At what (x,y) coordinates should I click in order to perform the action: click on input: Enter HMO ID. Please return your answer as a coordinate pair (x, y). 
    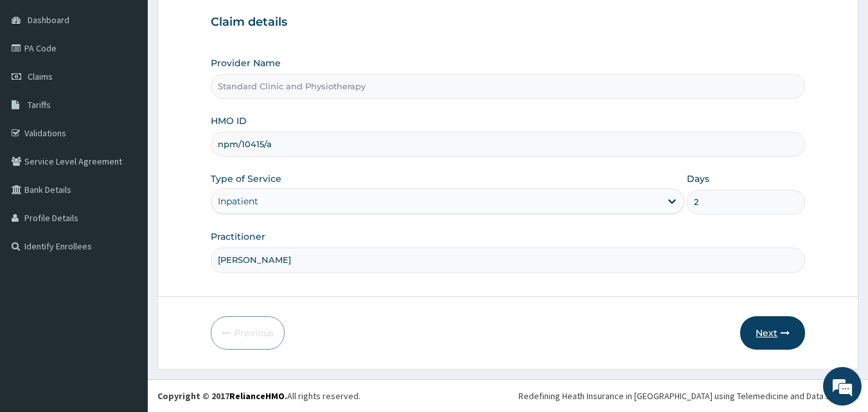
    Looking at the image, I should click on (509, 144).